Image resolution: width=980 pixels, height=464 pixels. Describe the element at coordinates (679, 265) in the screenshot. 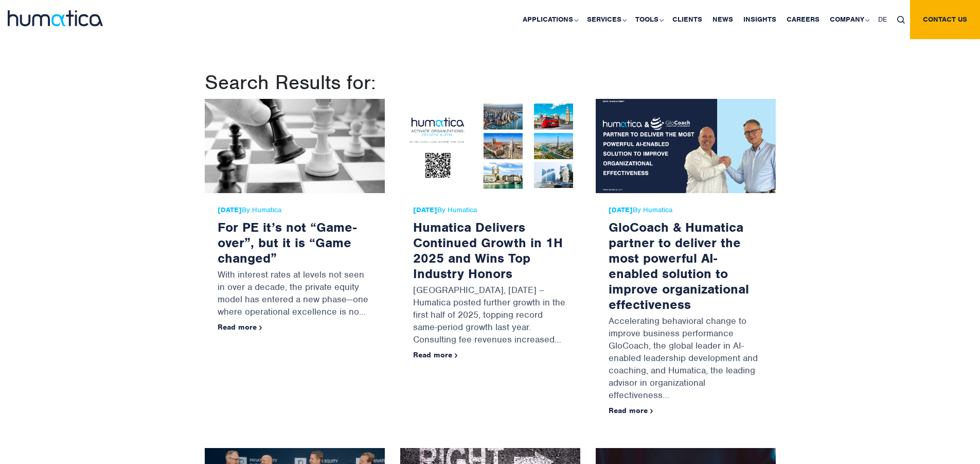

I see `a: GloCoach & Humatica partner to deliver the most powerful AI-enabled solution to improve organizat...` at that location.